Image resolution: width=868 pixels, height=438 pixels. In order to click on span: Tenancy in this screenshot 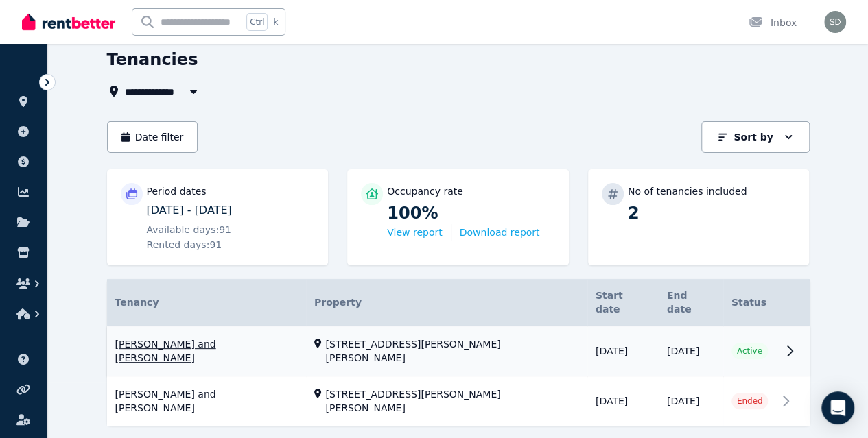, I will do `click(137, 303)`.